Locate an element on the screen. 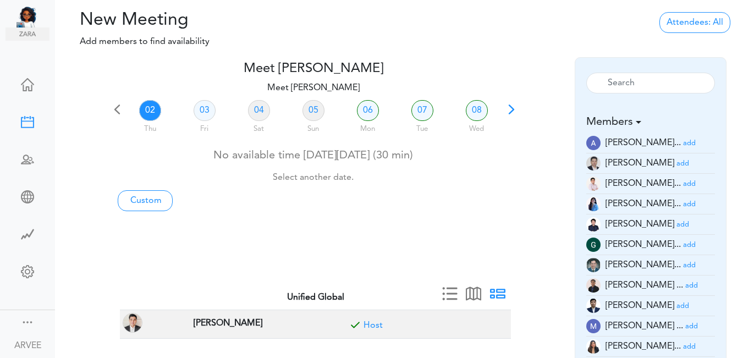 Image resolution: width=743 pixels, height=358 pixels. li: Tax Manager (c.madayag@unified-accounting.com) is located at coordinates (651, 204).